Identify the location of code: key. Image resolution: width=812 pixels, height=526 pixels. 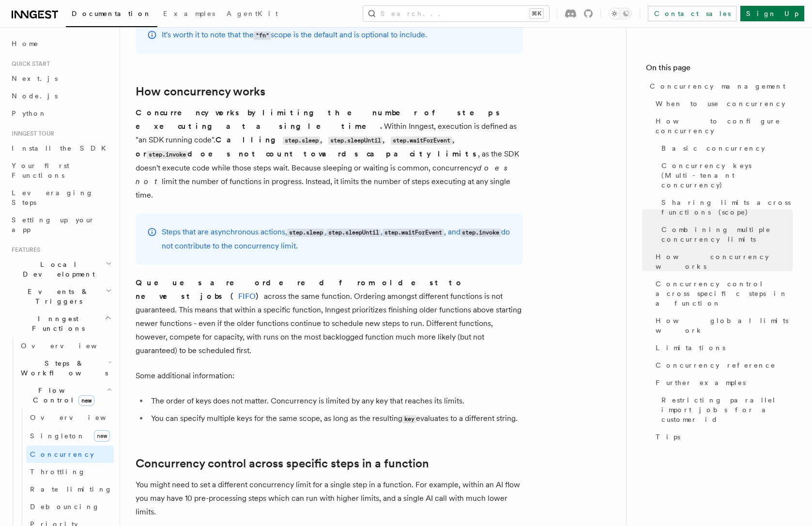
(409, 419).